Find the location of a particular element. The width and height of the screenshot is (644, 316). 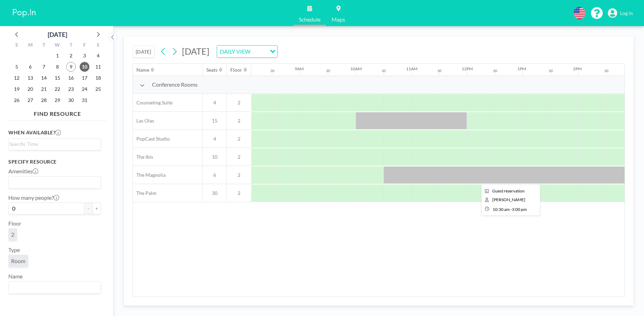

span: Friday, October 3, 2025 is located at coordinates (84, 55).